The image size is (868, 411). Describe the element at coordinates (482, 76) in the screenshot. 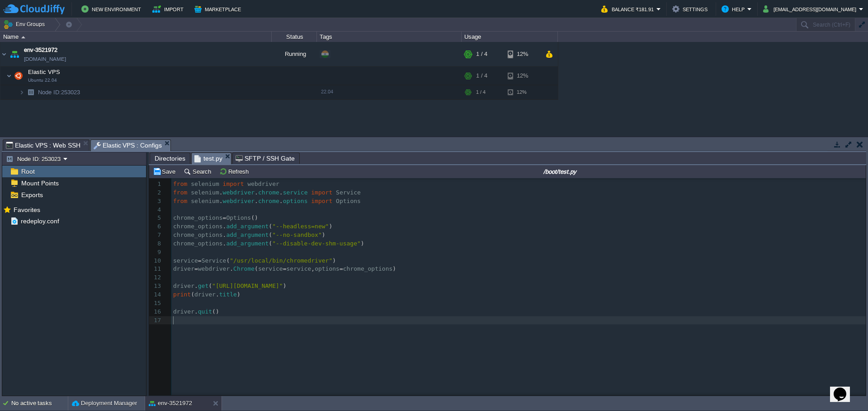

I see `div: 1 / 4` at that location.